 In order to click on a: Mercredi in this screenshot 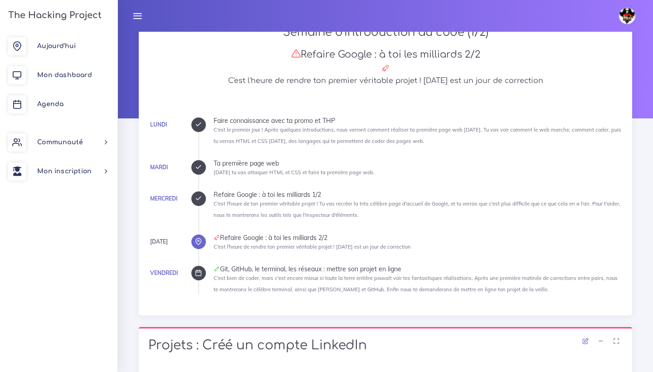, I will do `click(164, 198)`.